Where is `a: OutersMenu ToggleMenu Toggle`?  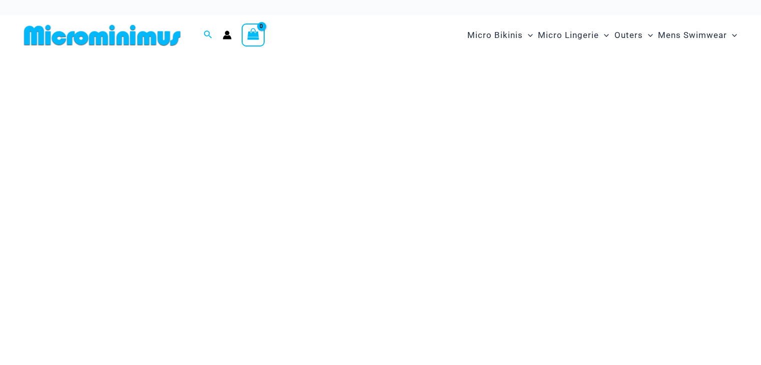 a: OutersMenu ToggleMenu Toggle is located at coordinates (634, 35).